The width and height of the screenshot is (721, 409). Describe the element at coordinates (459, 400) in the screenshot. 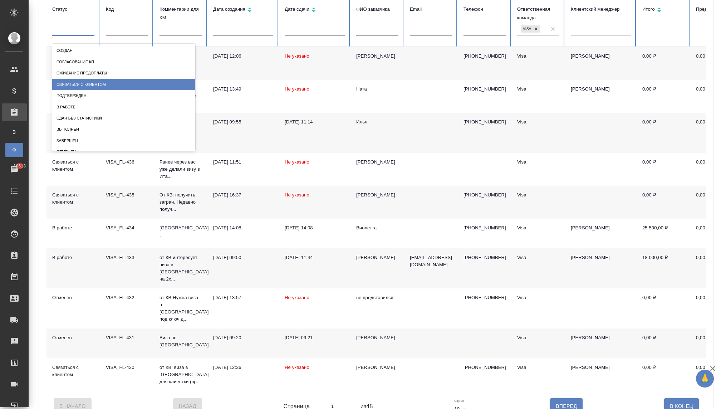

I see `label: Строк` at that location.